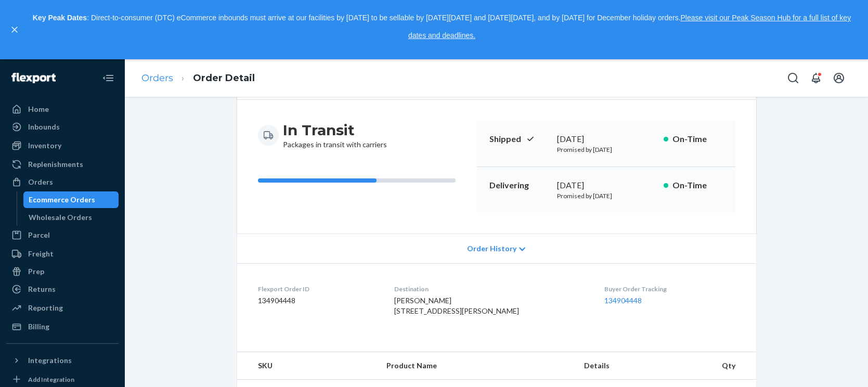 The height and width of the screenshot is (387, 868). What do you see at coordinates (36, 271) in the screenshot?
I see `div: Prep` at bounding box center [36, 271].